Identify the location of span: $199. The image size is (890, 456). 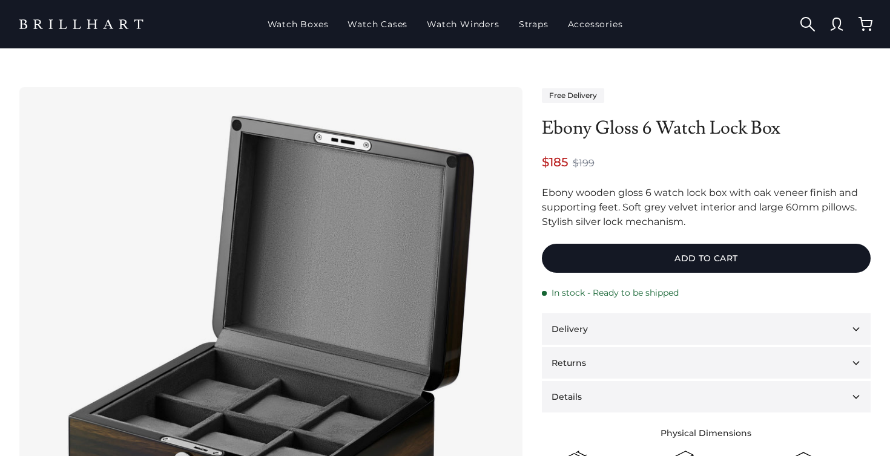
(584, 163).